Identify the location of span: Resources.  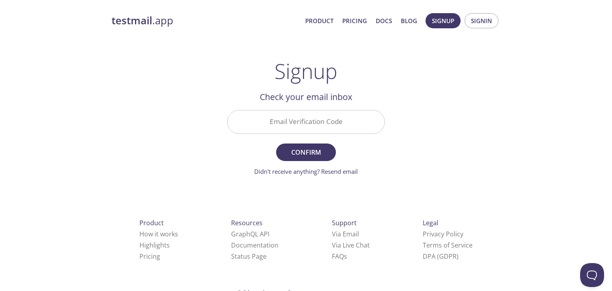
(246, 223).